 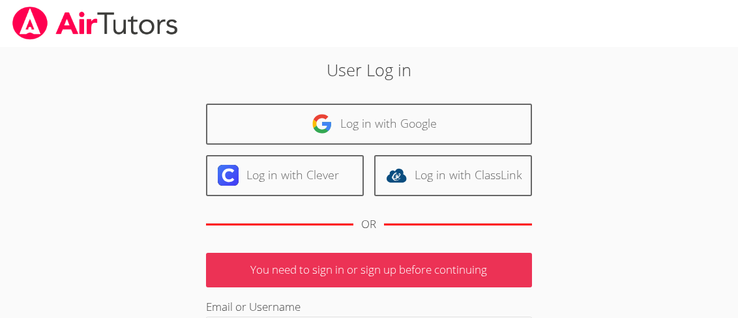 I want to click on h2: User Log in, so click(x=368, y=70).